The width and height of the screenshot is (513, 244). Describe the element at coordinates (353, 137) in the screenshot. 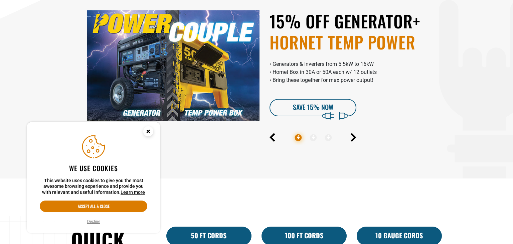

I see `button: Next` at that location.